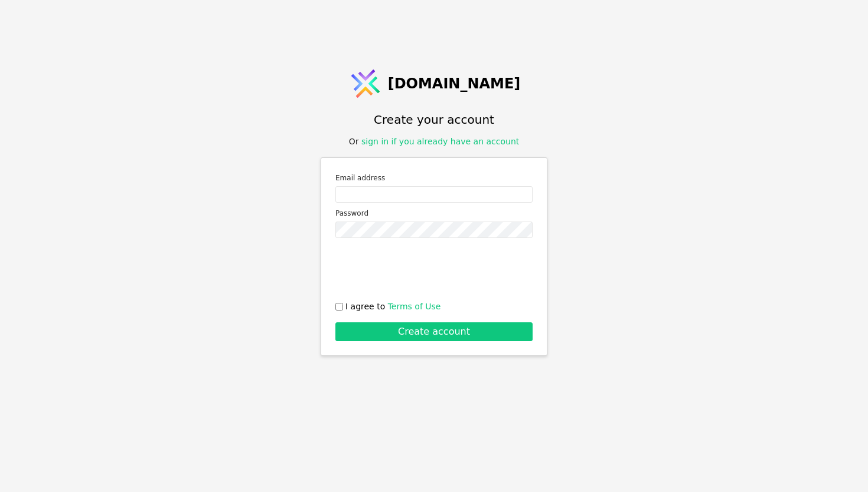 The image size is (868, 492). I want to click on input: I agree to Terms of Use, so click(339, 307).